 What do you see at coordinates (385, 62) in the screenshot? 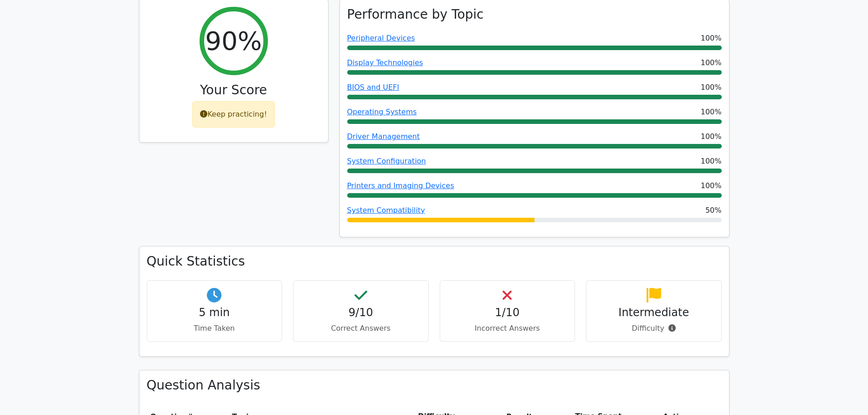
I see `a: Display Technologies` at bounding box center [385, 62].